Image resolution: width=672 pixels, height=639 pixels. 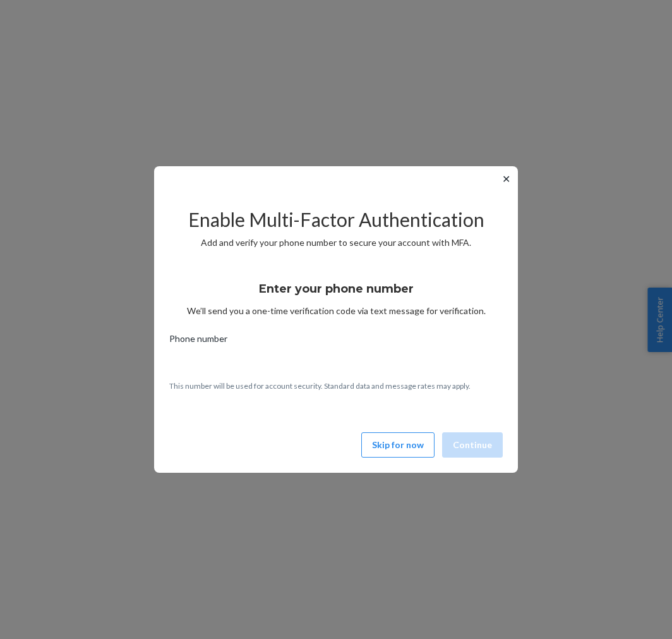 I want to click on div: We’ll send you a one-time verification code via text message for verification., so click(x=336, y=294).